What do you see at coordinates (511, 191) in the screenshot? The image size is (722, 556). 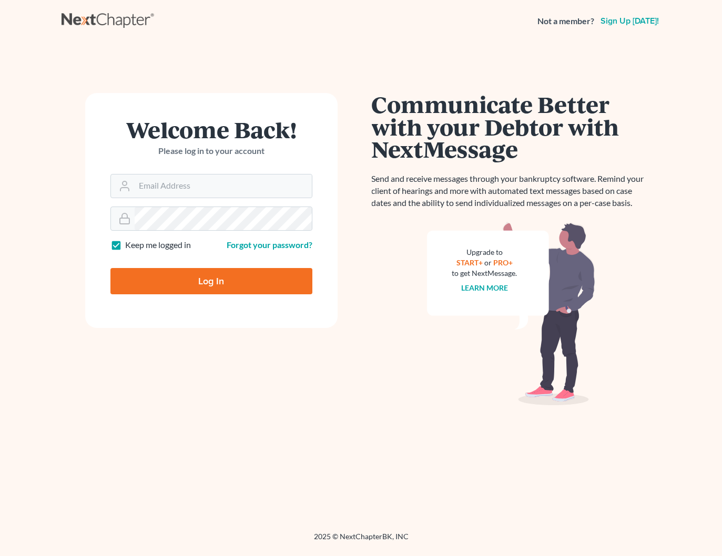 I see `p: Send and receive messages through your bankruptcy software. Remind your client of hearings and mo...` at bounding box center [511, 191].